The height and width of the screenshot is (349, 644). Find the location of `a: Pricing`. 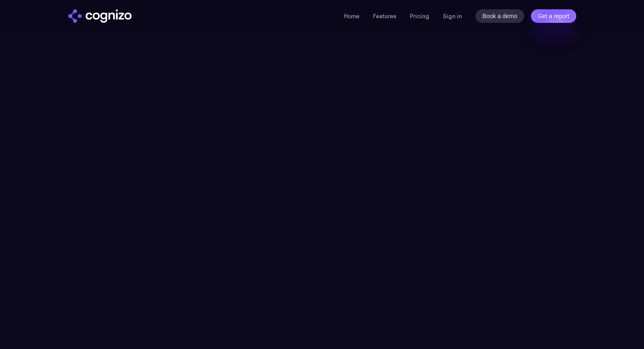

a: Pricing is located at coordinates (419, 16).